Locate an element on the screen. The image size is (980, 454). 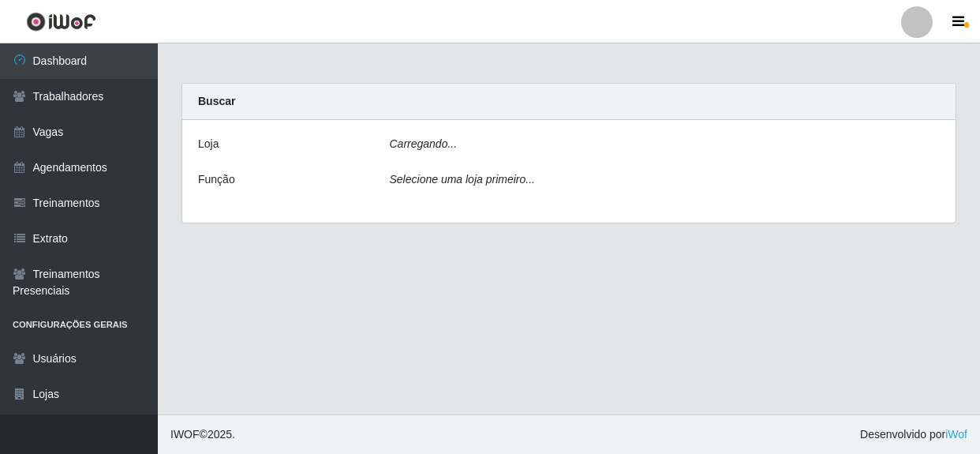
span: © 2025 . is located at coordinates (203, 434).